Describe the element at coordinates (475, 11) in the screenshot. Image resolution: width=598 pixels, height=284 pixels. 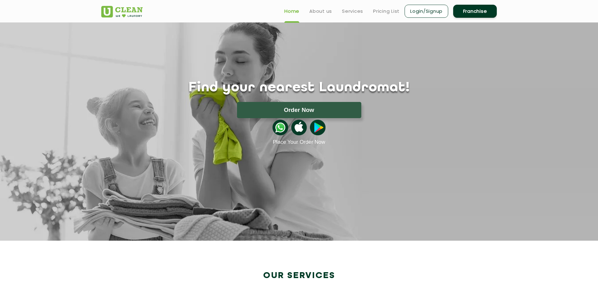
I see `a: Franchise` at that location.